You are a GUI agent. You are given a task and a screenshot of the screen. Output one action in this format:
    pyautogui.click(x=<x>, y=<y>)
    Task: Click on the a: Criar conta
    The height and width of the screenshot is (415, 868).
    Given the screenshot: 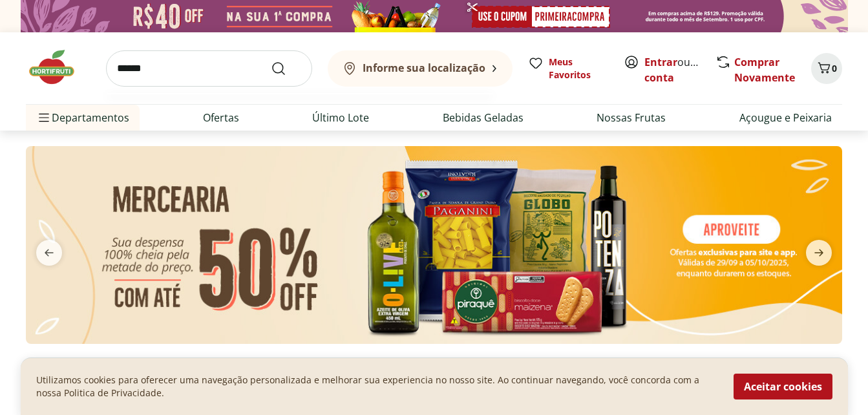 What is the action you would take?
    pyautogui.click(x=680, y=70)
    